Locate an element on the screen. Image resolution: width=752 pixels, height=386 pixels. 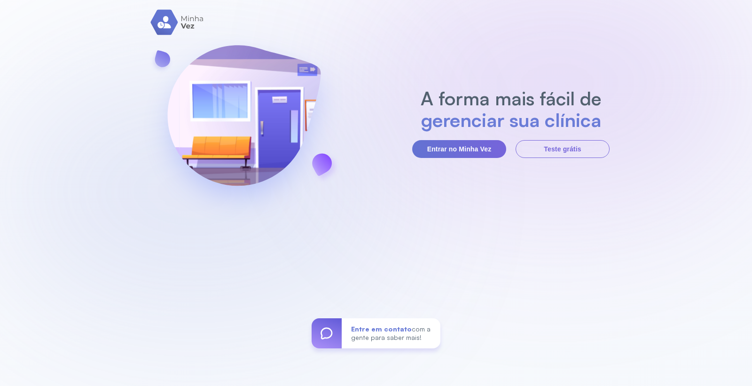
span: Entre em contato is located at coordinates (381, 328).